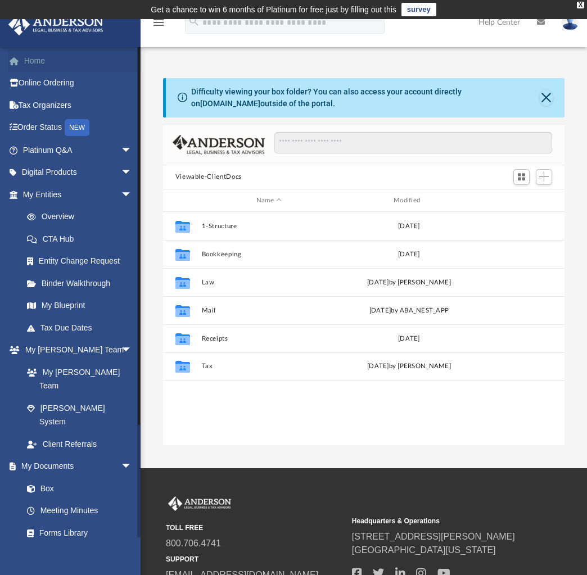 Image resolution: width=587 pixels, height=575 pixels. I want to click on button: Add, so click(544, 177).